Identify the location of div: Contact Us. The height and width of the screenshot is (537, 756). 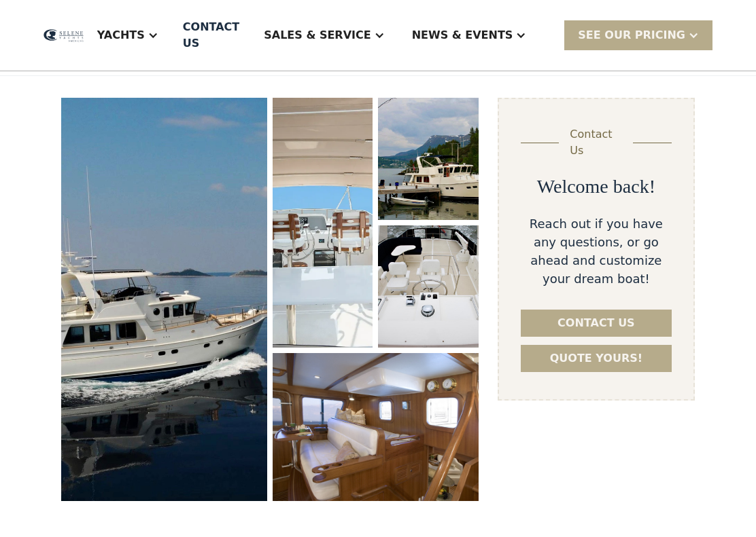
(595, 142).